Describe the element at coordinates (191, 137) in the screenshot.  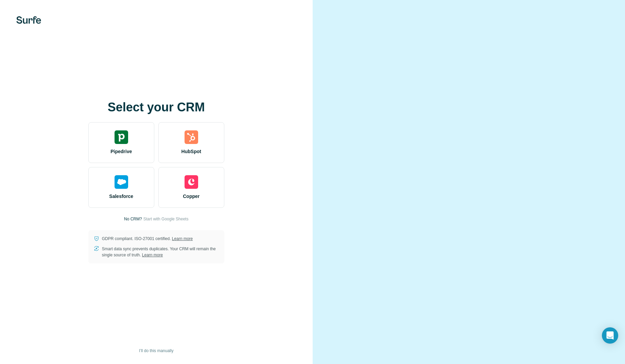
I see `img: hubspot's logo` at that location.